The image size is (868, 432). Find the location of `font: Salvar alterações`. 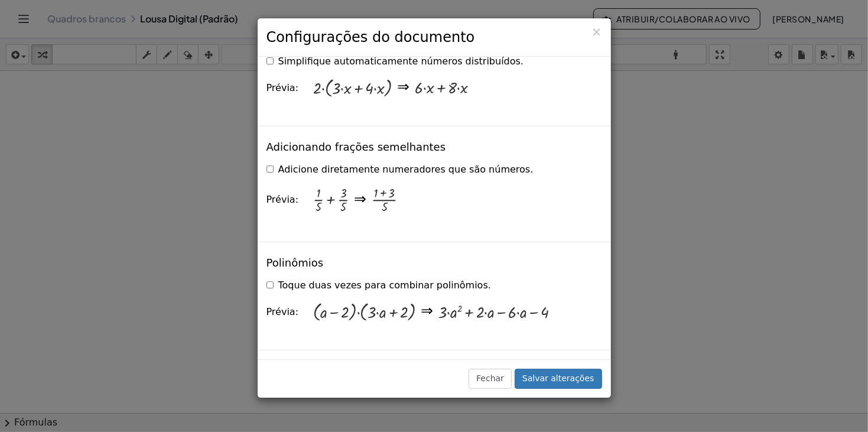

font: Salvar alterações is located at coordinates (559, 378).